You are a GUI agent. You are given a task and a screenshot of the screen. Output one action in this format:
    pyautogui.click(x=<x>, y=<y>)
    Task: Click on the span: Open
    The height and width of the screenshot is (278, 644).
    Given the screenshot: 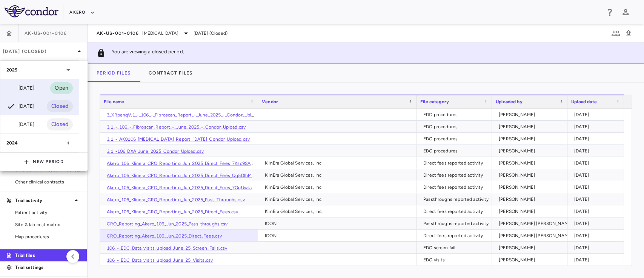 What is the action you would take?
    pyautogui.click(x=62, y=88)
    